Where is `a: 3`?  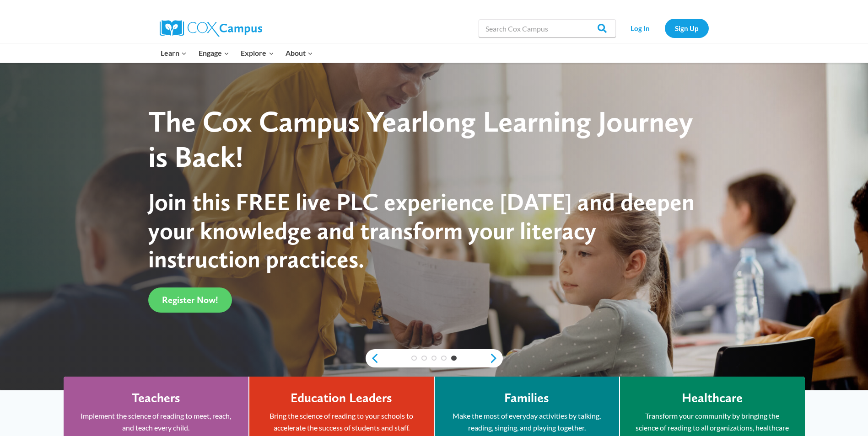 a: 3 is located at coordinates (434, 358).